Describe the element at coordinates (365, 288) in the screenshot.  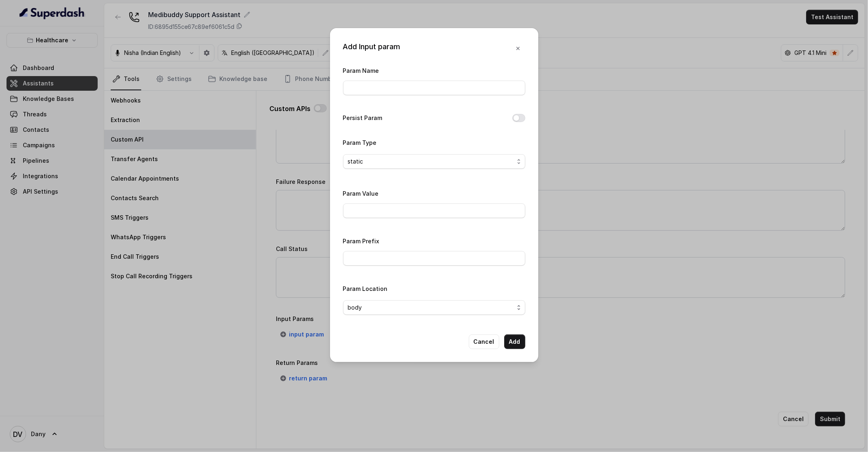
I see `label: Param Location` at that location.